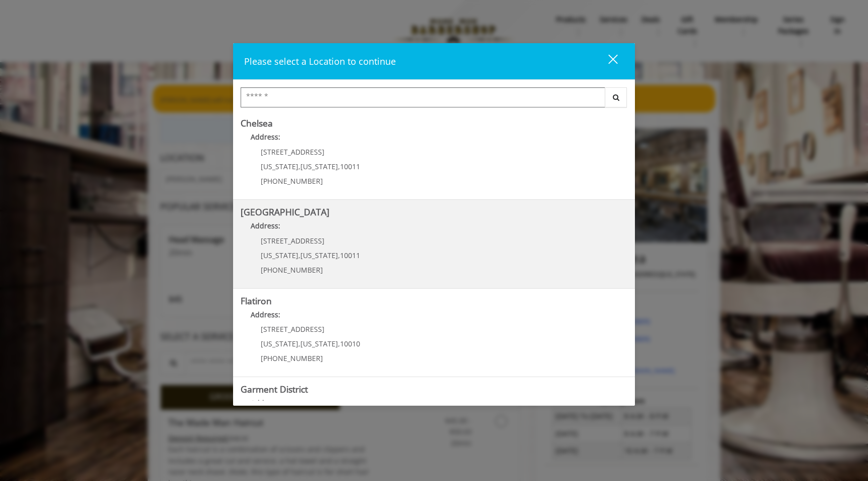  I want to click on div: close dialog, so click(607, 62).